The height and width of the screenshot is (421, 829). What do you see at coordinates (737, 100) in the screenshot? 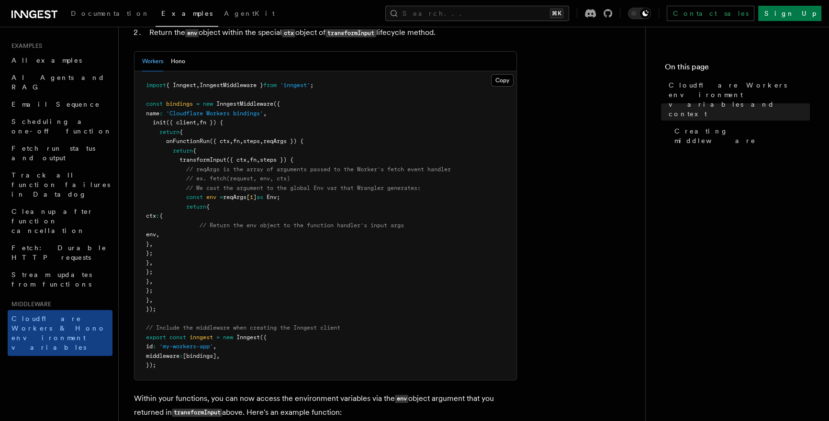
I see `a: Cloudflare Workers environment variables and context` at bounding box center [737, 100].